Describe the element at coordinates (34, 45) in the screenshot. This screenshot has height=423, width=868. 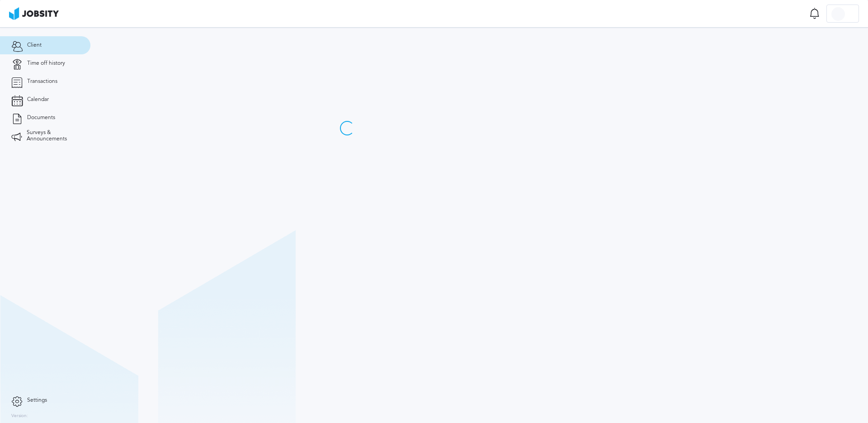
I see `span: Client` at that location.